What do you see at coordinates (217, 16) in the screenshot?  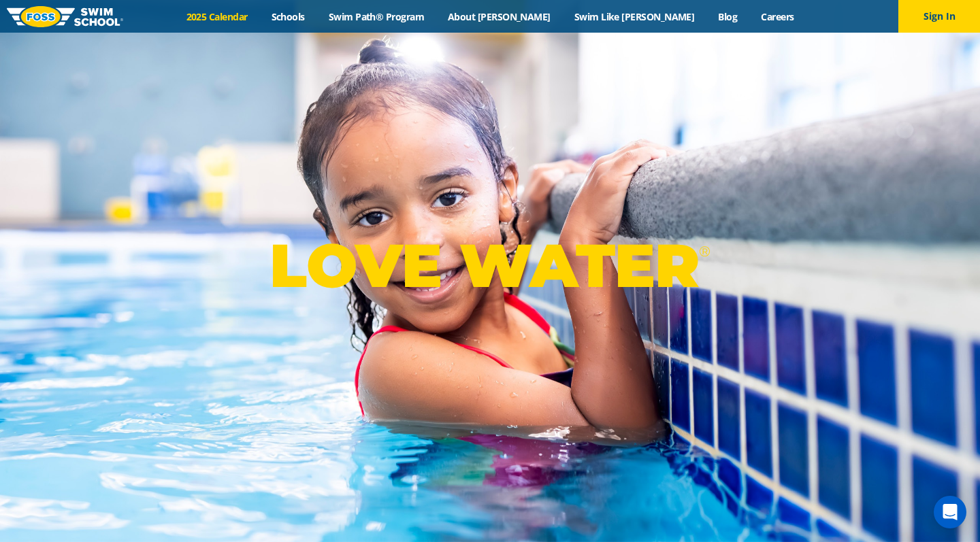 I see `a: 2025 Calendar` at bounding box center [217, 16].